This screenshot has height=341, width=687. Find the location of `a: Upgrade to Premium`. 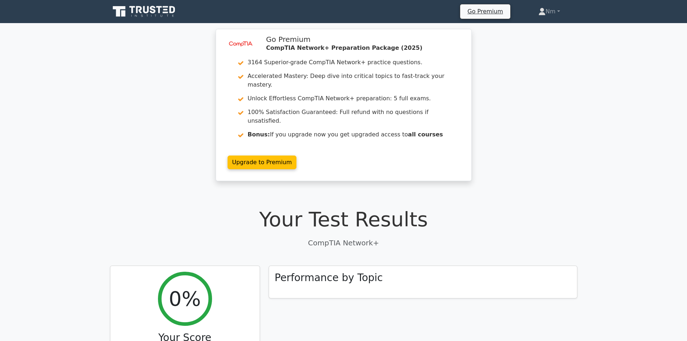

a: Upgrade to Premium is located at coordinates (262, 162).